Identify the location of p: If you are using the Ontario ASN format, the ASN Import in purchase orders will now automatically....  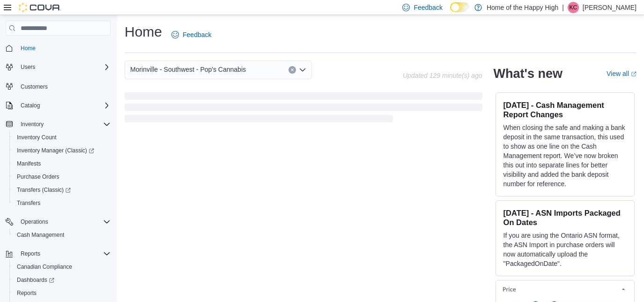
(565, 249).